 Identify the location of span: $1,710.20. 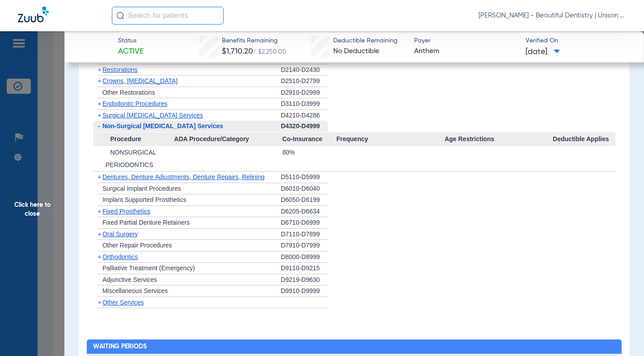
(238, 51).